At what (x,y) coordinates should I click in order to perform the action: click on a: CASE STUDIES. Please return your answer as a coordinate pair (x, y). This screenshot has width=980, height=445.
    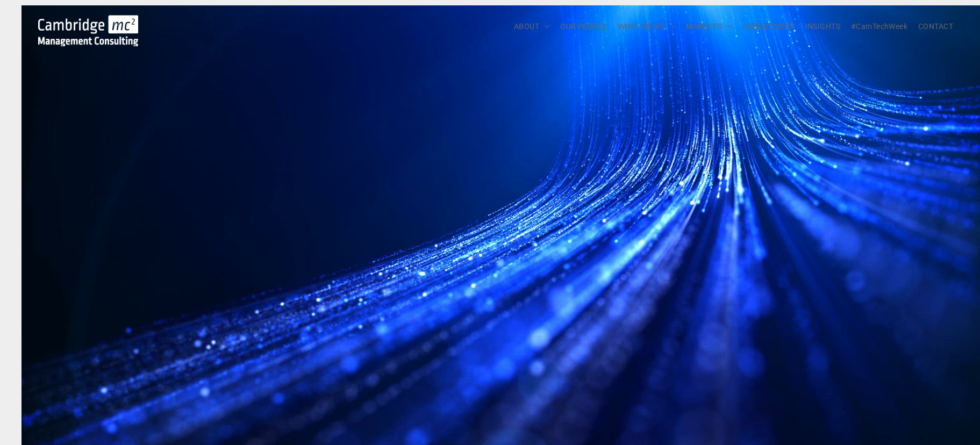
    Looking at the image, I should click on (769, 26).